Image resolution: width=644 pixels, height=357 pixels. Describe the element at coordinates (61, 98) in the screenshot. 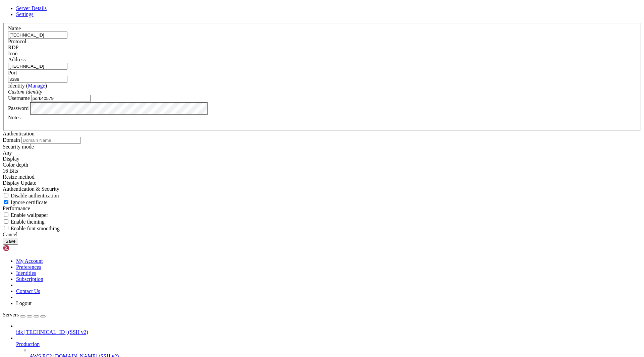

I see `input: Login Username` at that location.